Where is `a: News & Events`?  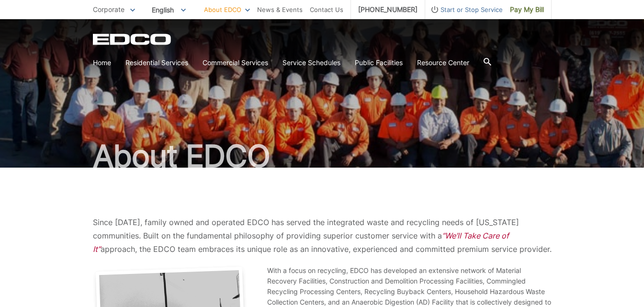
a: News & Events is located at coordinates (280, 10).